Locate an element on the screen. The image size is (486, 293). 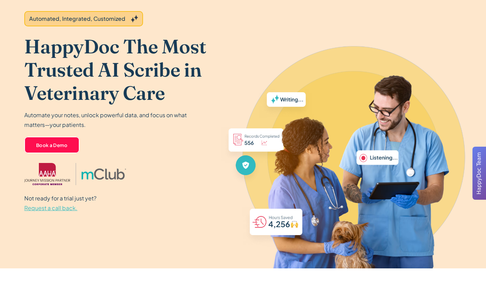
p: Not ready for a trial just yet? is located at coordinates (60, 203).